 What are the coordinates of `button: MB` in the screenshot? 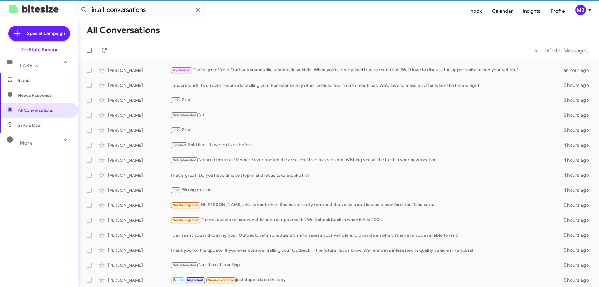 It's located at (581, 10).